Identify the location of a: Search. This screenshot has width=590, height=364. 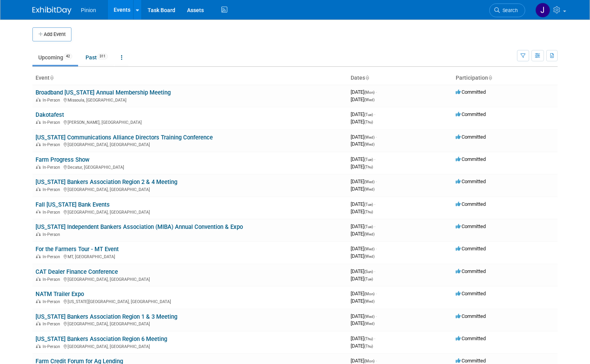
(508, 10).